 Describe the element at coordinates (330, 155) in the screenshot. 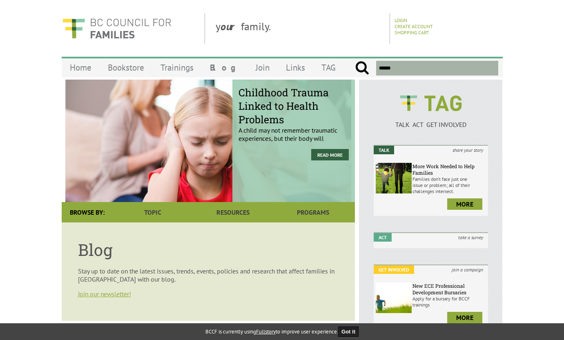

I see `a: Read More` at that location.